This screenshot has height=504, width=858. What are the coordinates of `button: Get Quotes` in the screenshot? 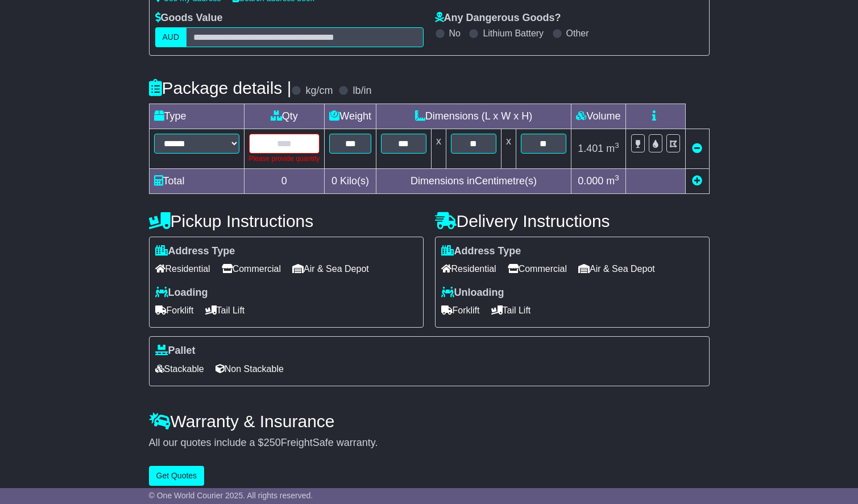 It's located at (177, 476).